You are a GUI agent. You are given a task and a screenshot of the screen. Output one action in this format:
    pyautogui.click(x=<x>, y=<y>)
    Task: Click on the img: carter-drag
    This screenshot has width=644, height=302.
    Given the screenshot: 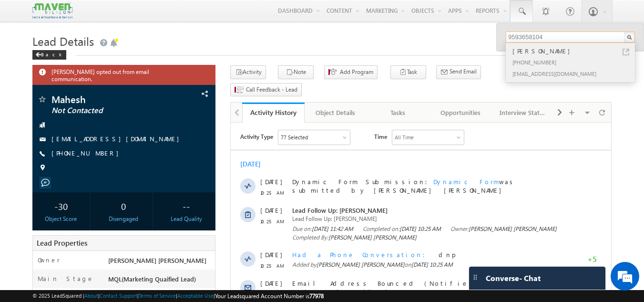 What is the action you would take?
    pyautogui.click(x=475, y=277)
    